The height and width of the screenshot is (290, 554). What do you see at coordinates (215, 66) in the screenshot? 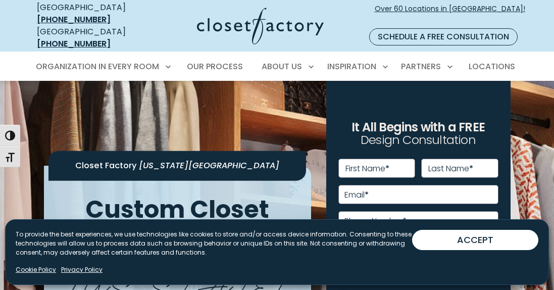
I see `span: Our Process` at bounding box center [215, 66].